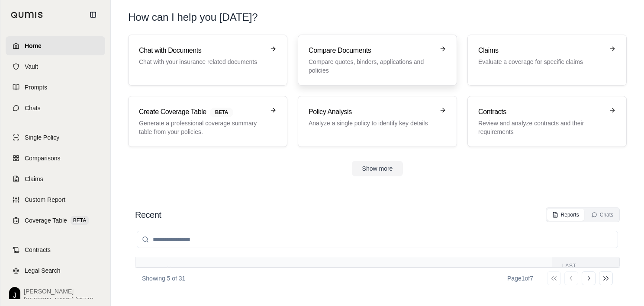  What do you see at coordinates (164, 279) in the screenshot?
I see `p: Showing 5 of 31` at bounding box center [164, 279].